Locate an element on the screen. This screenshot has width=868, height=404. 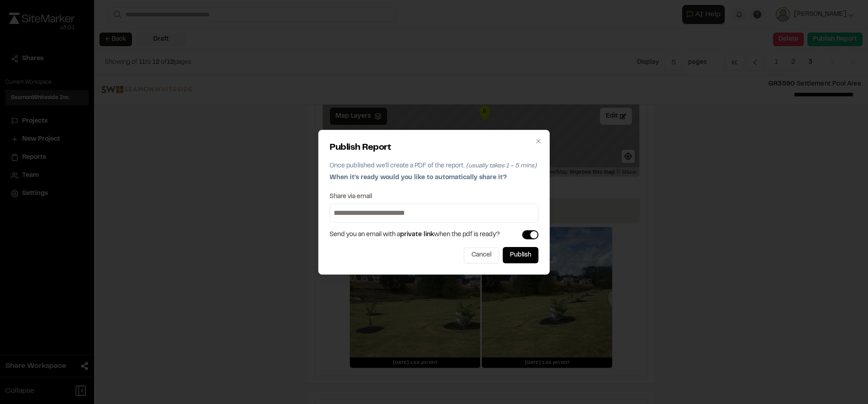
h2: Publish Report is located at coordinates (434, 148).